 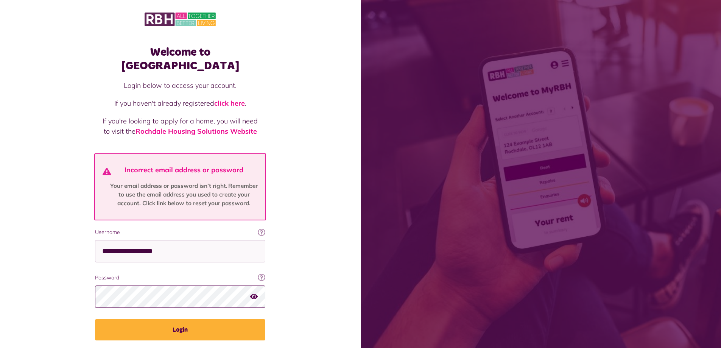 I want to click on label: Username, so click(x=180, y=232).